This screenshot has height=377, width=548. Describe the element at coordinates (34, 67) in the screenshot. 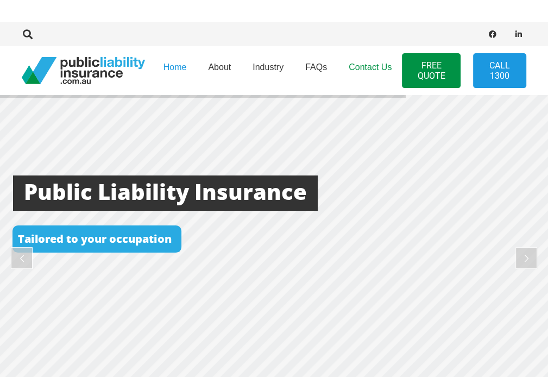

I see `img: tab_domain_overview_orange.svg` at that location.